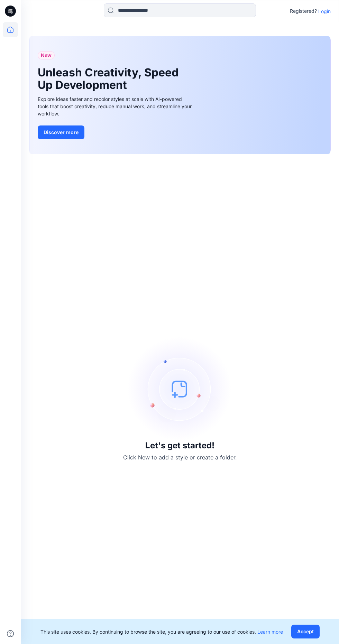 The width and height of the screenshot is (339, 644). Describe the element at coordinates (180, 445) in the screenshot. I see `h3: Let's get started!` at that location.